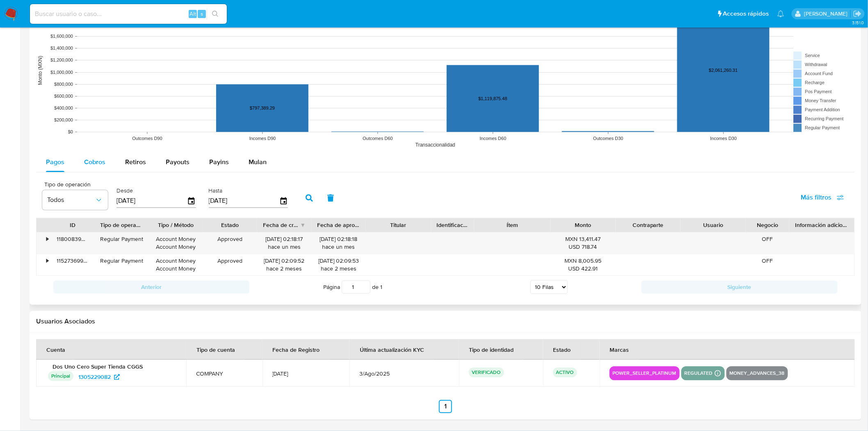 Image resolution: width=868 pixels, height=431 pixels. What do you see at coordinates (858, 14) in the screenshot?
I see `a: Salir` at bounding box center [858, 14].